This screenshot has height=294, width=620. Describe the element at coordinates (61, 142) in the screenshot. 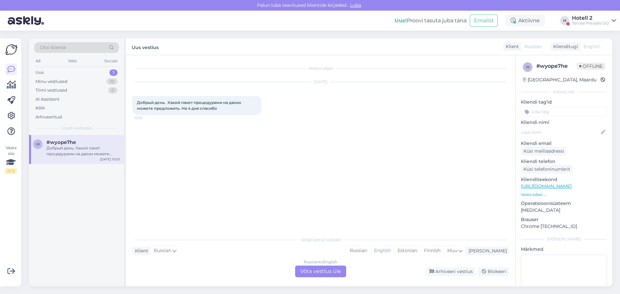

I see `span: #wyope7he` at that location.